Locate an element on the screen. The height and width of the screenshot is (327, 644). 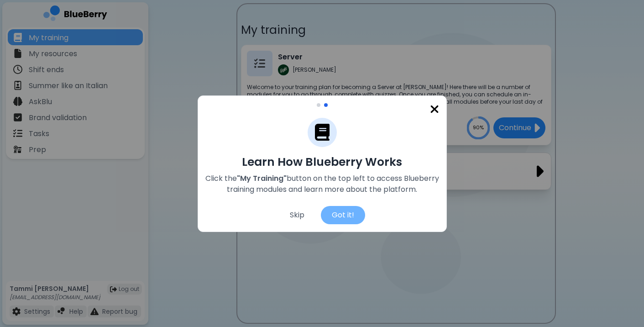
img: close icon is located at coordinates (434, 109).